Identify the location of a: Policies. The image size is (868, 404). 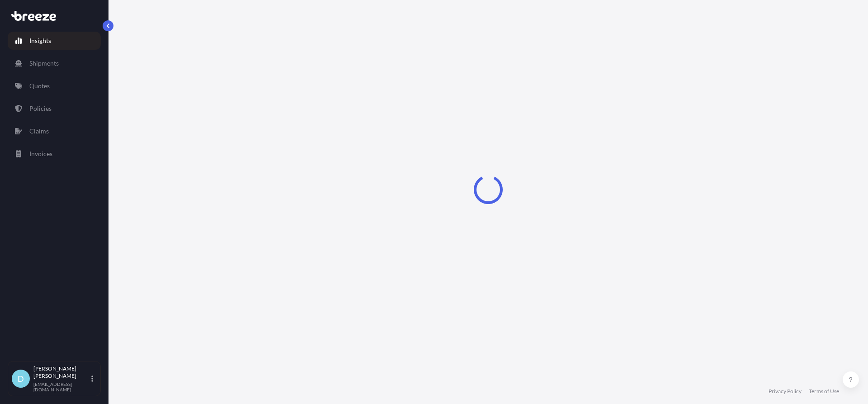
(54, 109).